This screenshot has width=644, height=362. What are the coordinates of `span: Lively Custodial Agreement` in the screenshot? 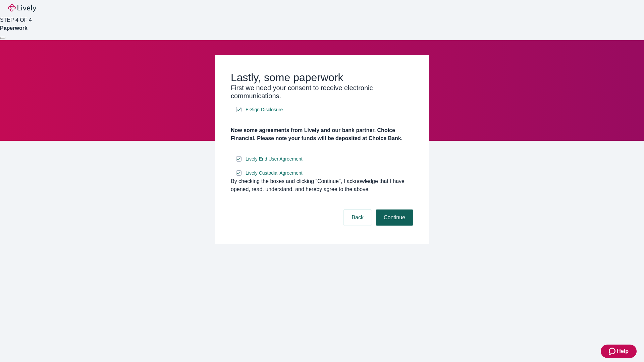 It's located at (274, 173).